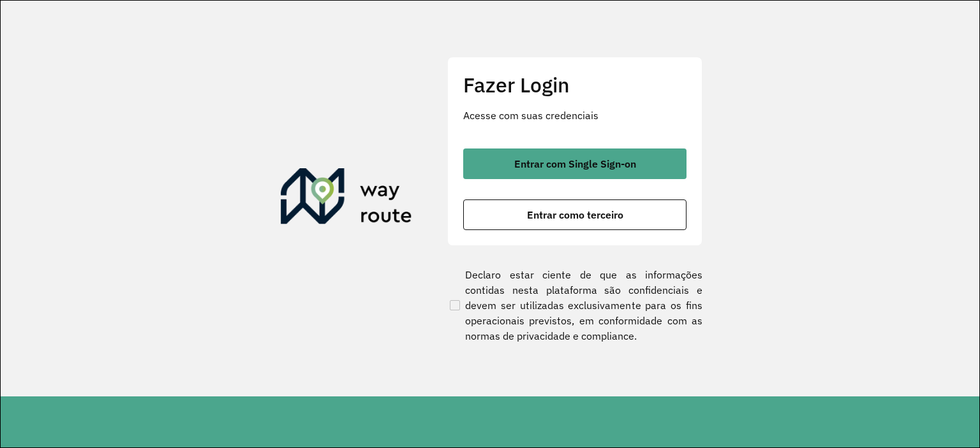 This screenshot has width=980, height=448. I want to click on span: Entrar com Single Sign-on, so click(575, 164).